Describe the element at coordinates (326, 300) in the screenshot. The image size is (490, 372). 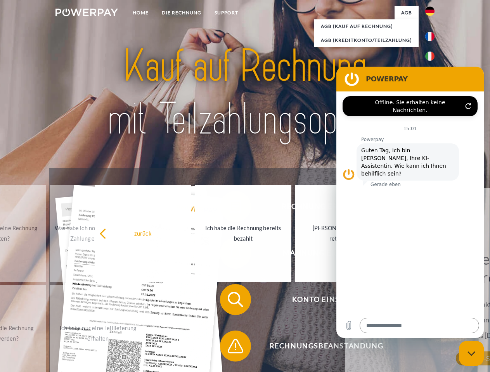
I see `span: Konto einsehen` at that location.